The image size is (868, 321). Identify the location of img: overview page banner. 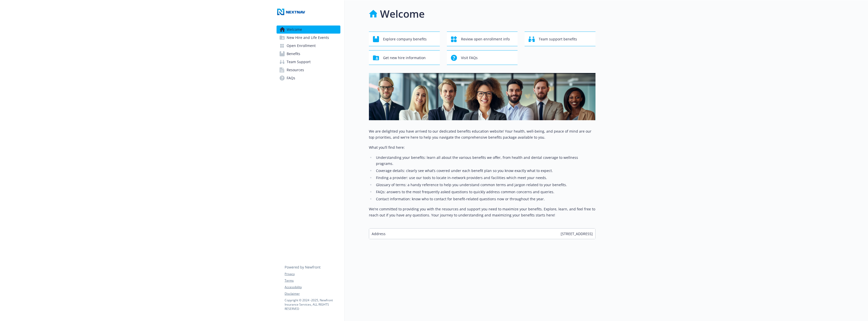
(482, 97).